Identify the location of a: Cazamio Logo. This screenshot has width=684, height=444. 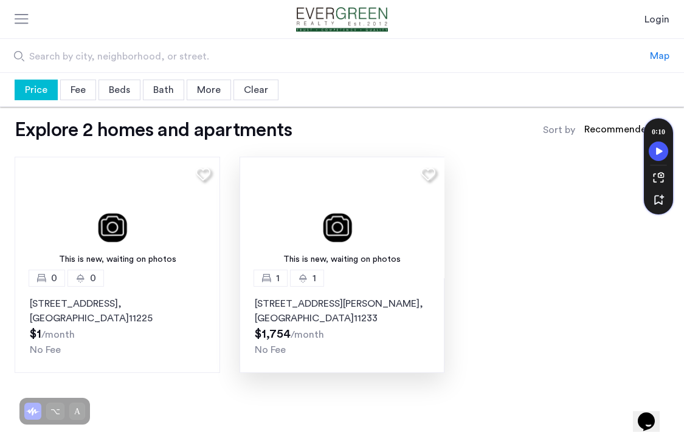
(342, 19).